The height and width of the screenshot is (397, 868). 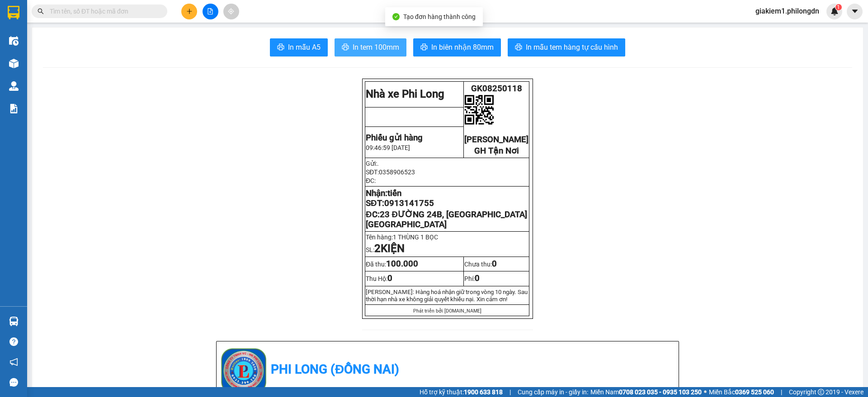 I want to click on span: Miền Nam, so click(x=646, y=392).